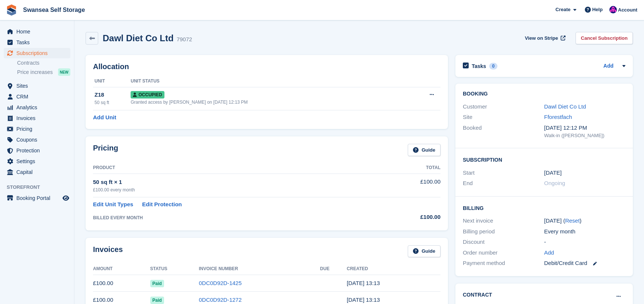 Image resolution: width=644 pixels, height=304 pixels. Describe the element at coordinates (503, 183) in the screenshot. I see `div: End` at that location.